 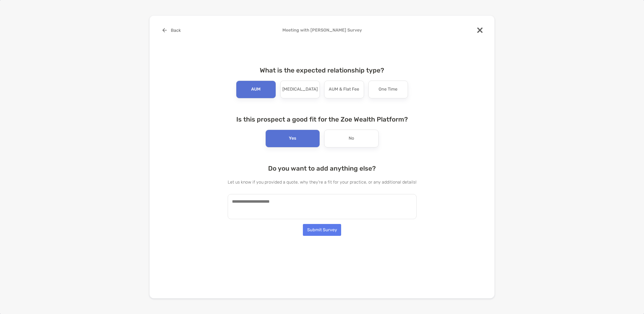 What do you see at coordinates (352, 139) in the screenshot?
I see `p: No` at bounding box center [352, 139].